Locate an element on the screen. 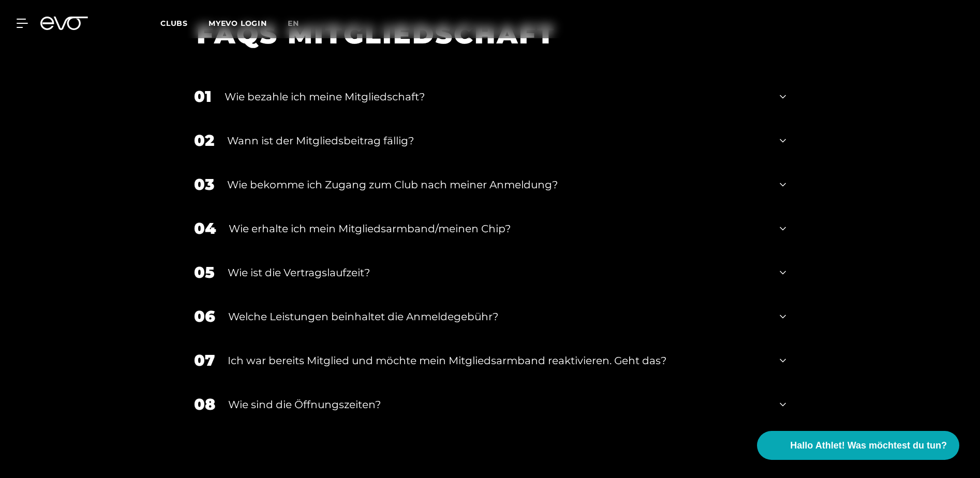 The height and width of the screenshot is (478, 980). div: 05 is located at coordinates (204, 272).